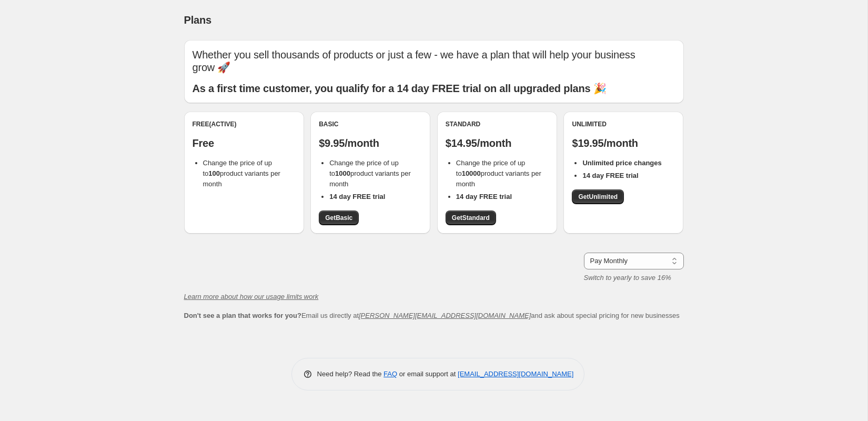 Image resolution: width=868 pixels, height=421 pixels. What do you see at coordinates (198, 20) in the screenshot?
I see `span: Plans` at bounding box center [198, 20].